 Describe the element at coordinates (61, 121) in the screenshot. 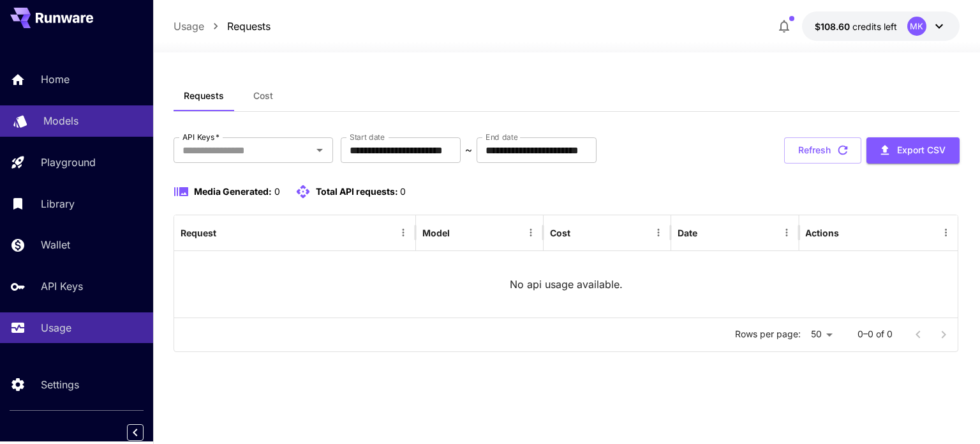

I see `p: Models` at that location.